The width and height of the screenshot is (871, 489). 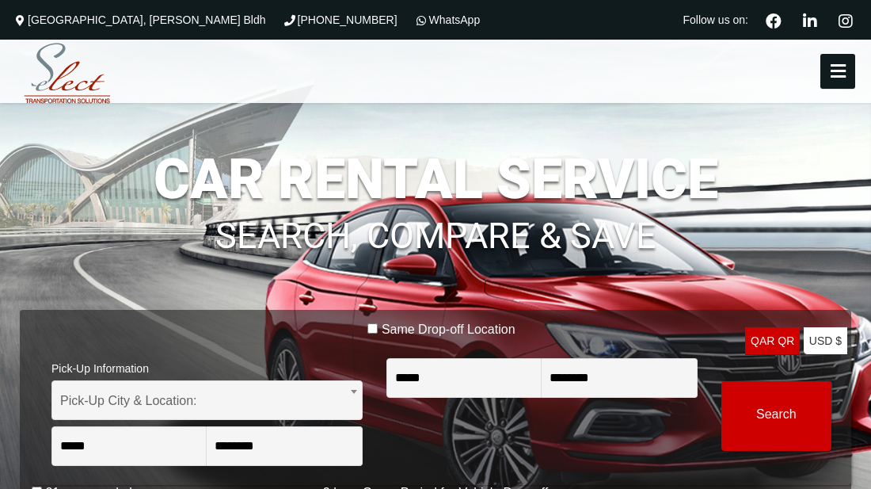 I want to click on a: USD $, so click(x=825, y=341).